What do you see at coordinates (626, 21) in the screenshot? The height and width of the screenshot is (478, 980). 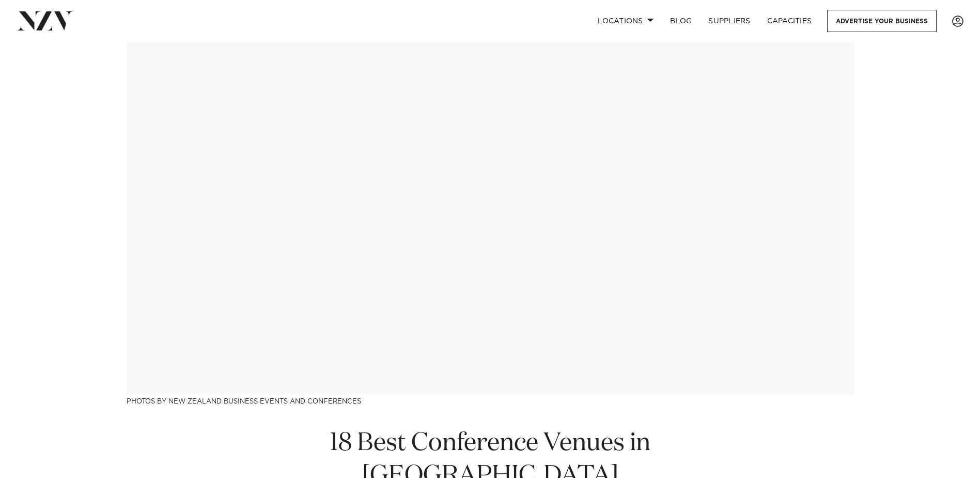 I see `a: Locations` at bounding box center [626, 21].